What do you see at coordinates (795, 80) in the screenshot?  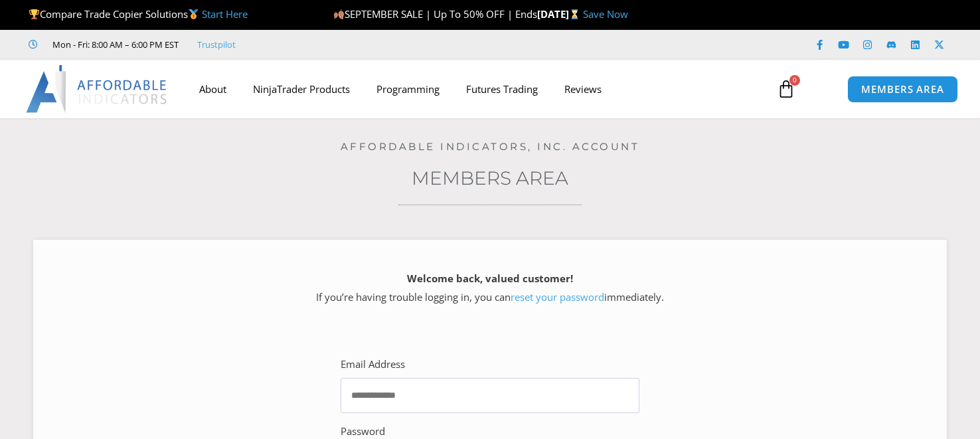 I see `span: 0` at bounding box center [795, 80].